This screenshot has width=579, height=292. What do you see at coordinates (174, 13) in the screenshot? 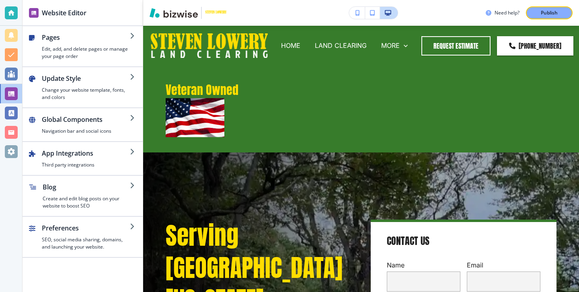
I see `img: Bizwise Logo` at bounding box center [174, 13].